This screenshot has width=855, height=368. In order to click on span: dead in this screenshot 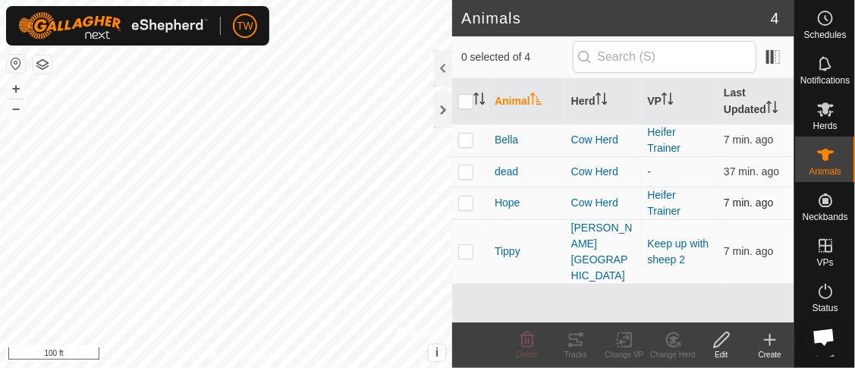, I will do `click(506, 171)`.